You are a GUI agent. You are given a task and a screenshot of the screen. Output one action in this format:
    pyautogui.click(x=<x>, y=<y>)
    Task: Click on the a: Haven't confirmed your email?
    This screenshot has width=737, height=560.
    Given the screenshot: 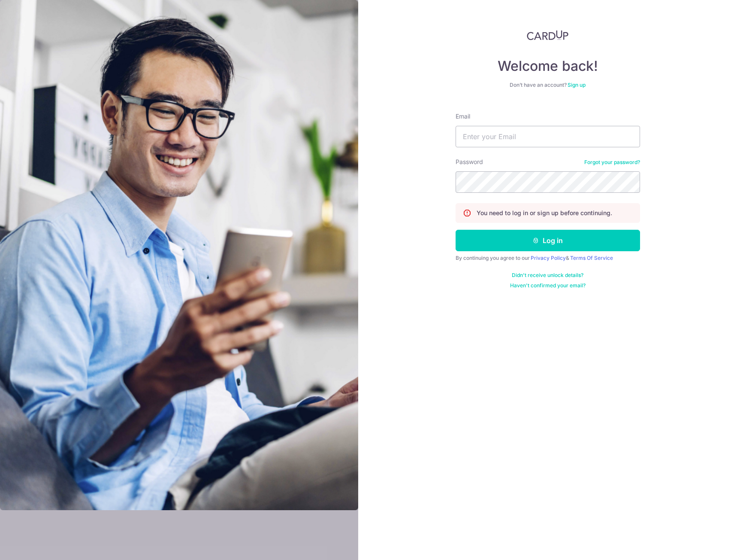 What is the action you would take?
    pyautogui.click(x=548, y=285)
    